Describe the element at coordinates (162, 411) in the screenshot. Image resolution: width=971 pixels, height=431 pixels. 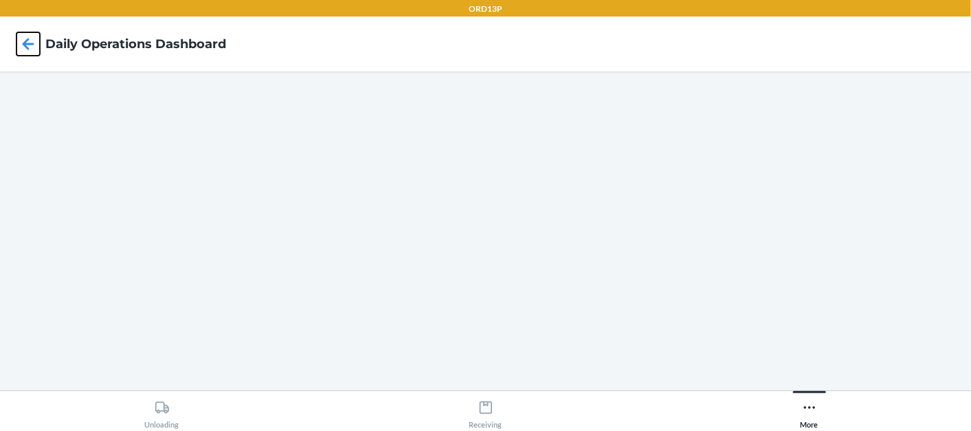
I see `div: Unloading` at that location.